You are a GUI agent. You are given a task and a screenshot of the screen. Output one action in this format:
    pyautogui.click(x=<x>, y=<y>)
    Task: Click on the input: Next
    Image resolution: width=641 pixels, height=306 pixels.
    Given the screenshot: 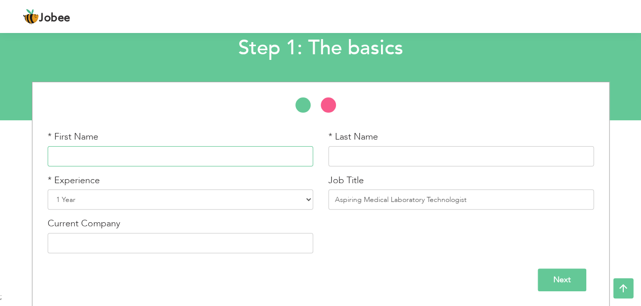 What is the action you would take?
    pyautogui.click(x=562, y=279)
    